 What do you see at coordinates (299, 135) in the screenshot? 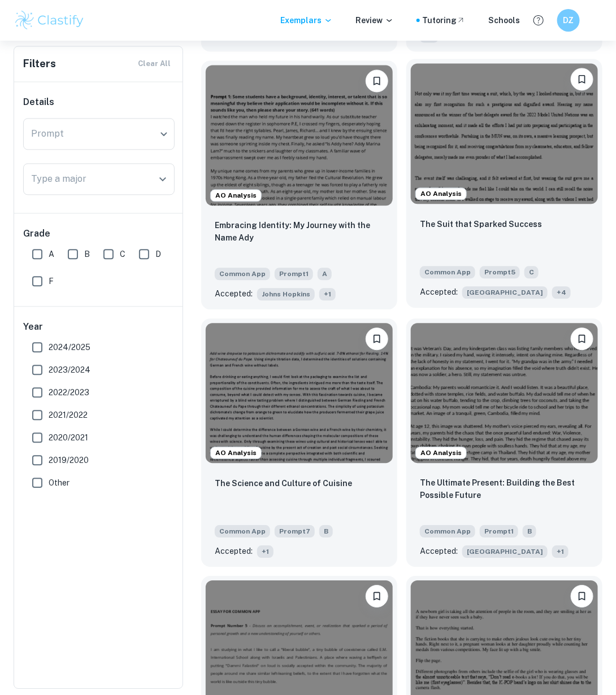
I see `img: undefined Common App example thumbnail: Embracing Identity: My Journey with the` at bounding box center [299, 135].